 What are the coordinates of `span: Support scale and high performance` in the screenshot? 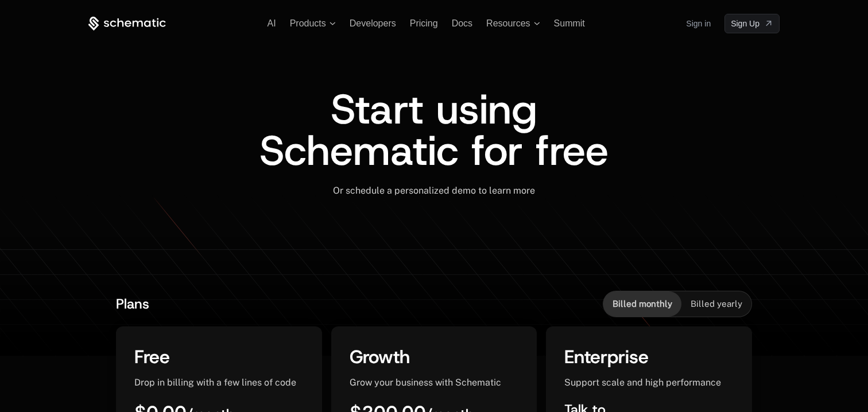 It's located at (642, 382).